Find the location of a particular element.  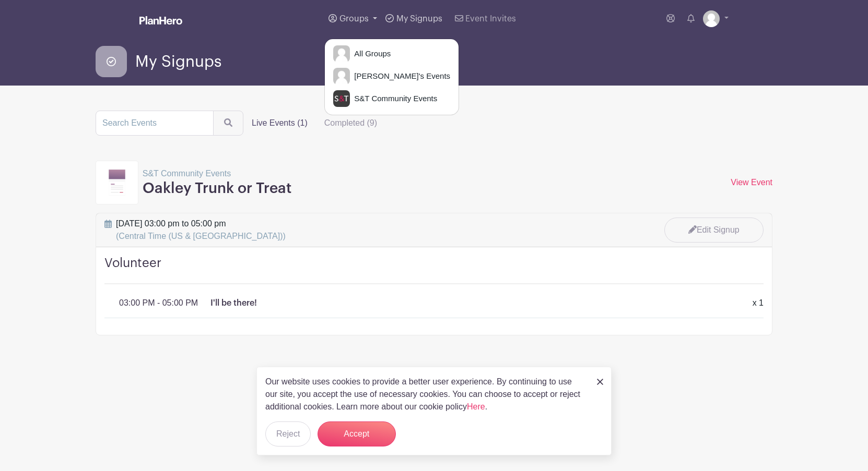

a: S&T Community Events is located at coordinates (391, 98).